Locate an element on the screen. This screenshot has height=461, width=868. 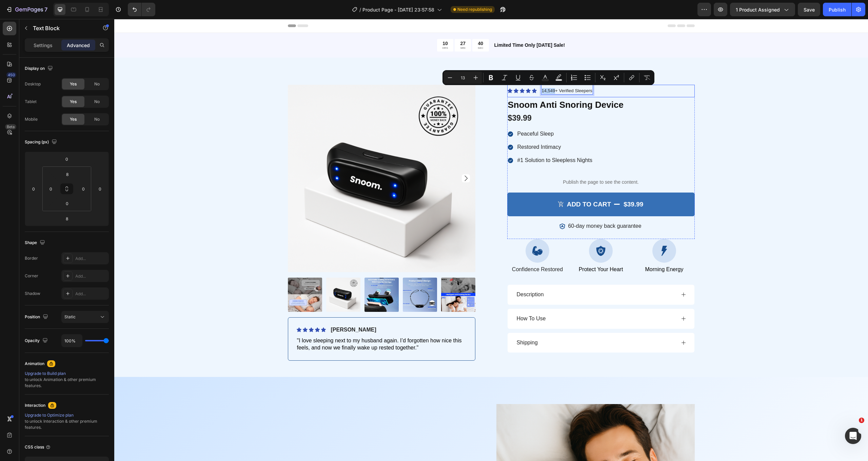
div: CSS class is located at coordinates (38, 447).